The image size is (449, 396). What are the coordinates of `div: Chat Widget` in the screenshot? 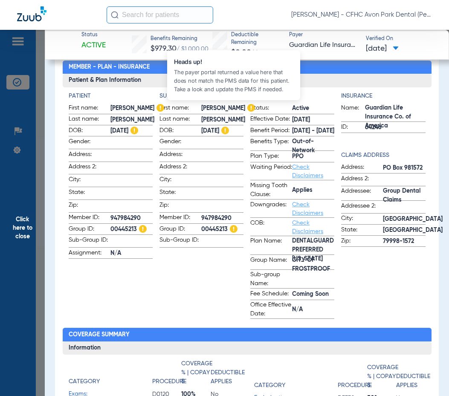 It's located at (428, 376).